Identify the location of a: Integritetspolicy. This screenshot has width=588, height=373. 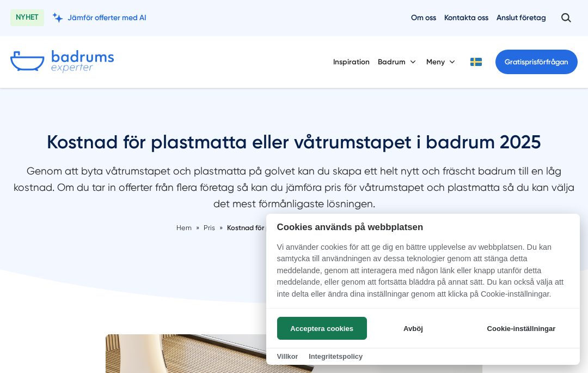
(336, 356).